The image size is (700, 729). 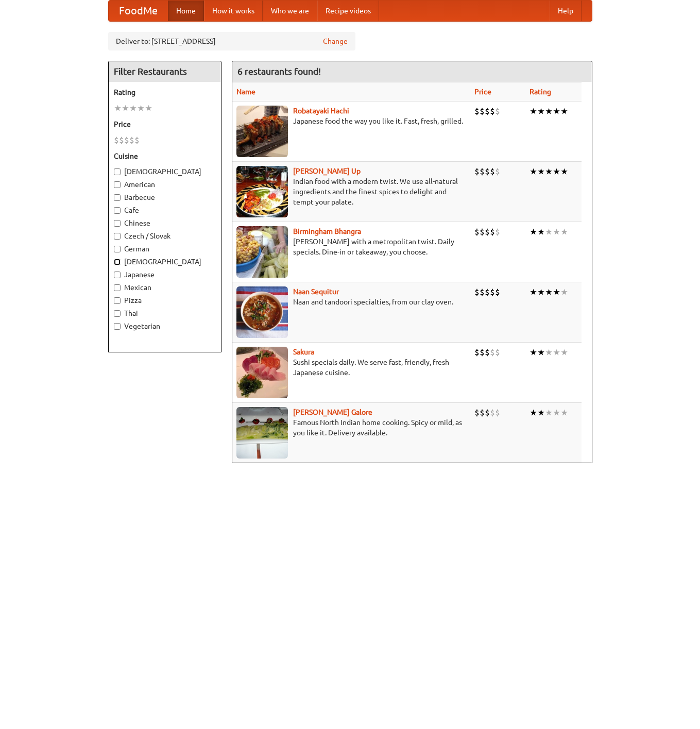 What do you see at coordinates (117, 326) in the screenshot?
I see `input: Vegetarian` at bounding box center [117, 326].